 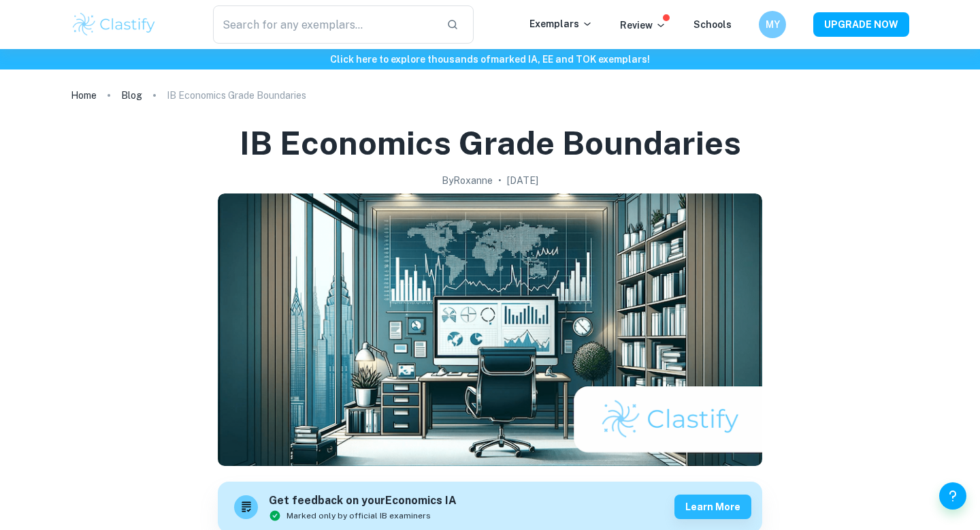 I want to click on h6: MY, so click(x=773, y=25).